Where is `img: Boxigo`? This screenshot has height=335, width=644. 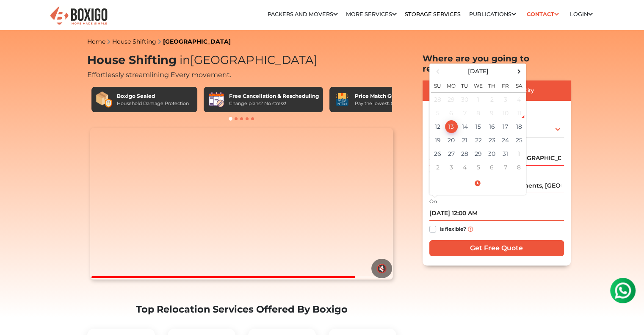
img: Boxigo is located at coordinates (79, 16).